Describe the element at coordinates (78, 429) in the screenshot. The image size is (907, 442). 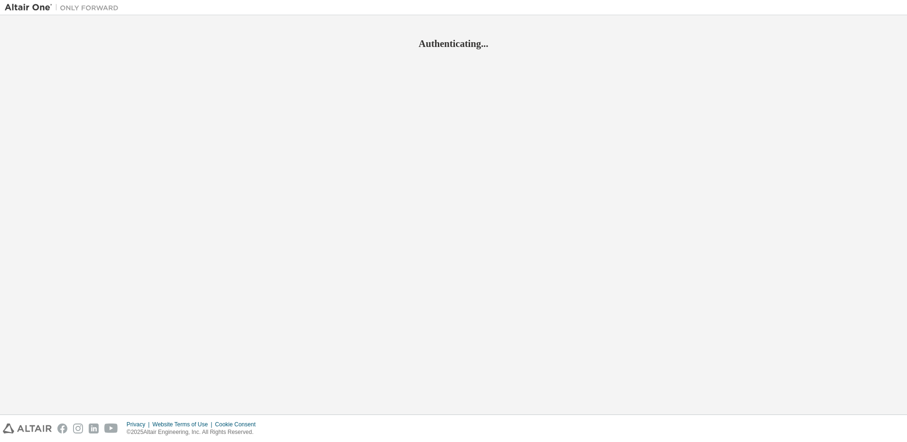
I see `img: instagram.svg` at that location.